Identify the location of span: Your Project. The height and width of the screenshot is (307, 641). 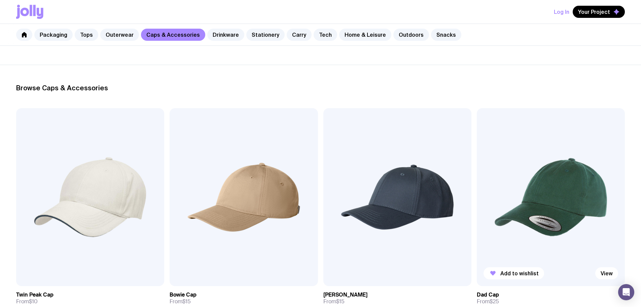
(594, 12).